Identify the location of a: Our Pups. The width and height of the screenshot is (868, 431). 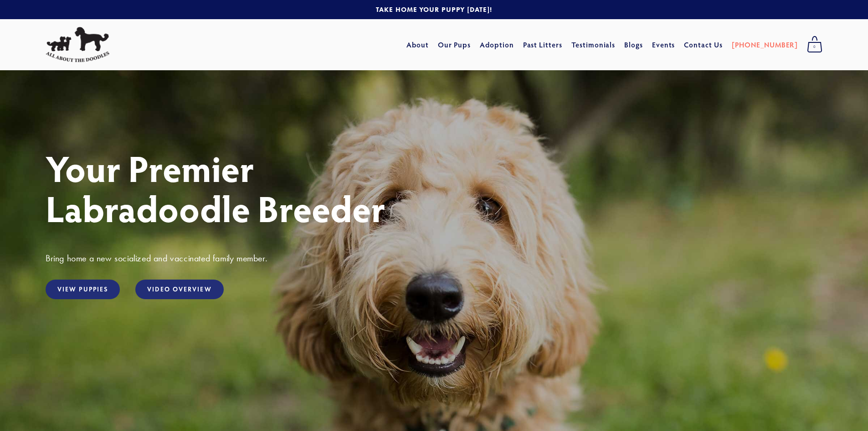
(454, 45).